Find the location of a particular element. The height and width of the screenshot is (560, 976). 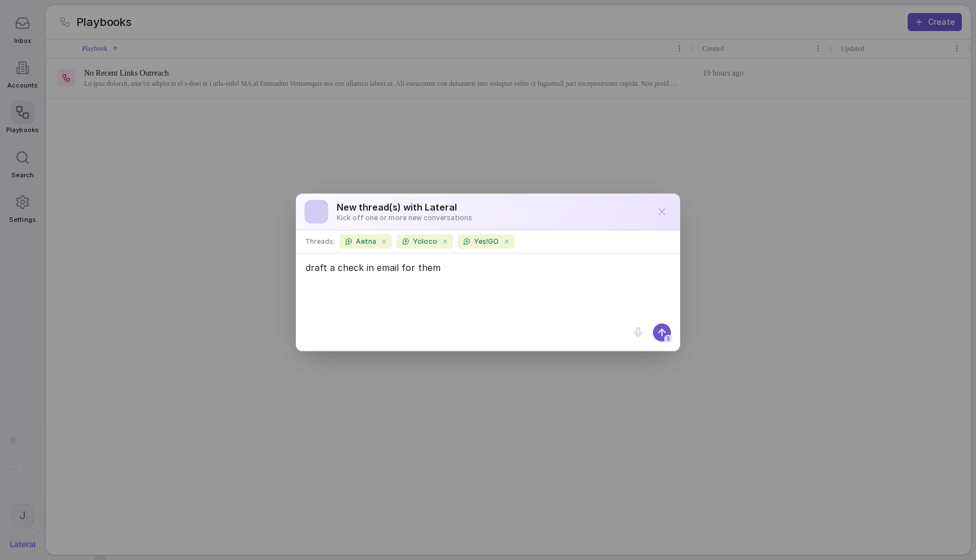

span: Yes!GO is located at coordinates (487, 242).